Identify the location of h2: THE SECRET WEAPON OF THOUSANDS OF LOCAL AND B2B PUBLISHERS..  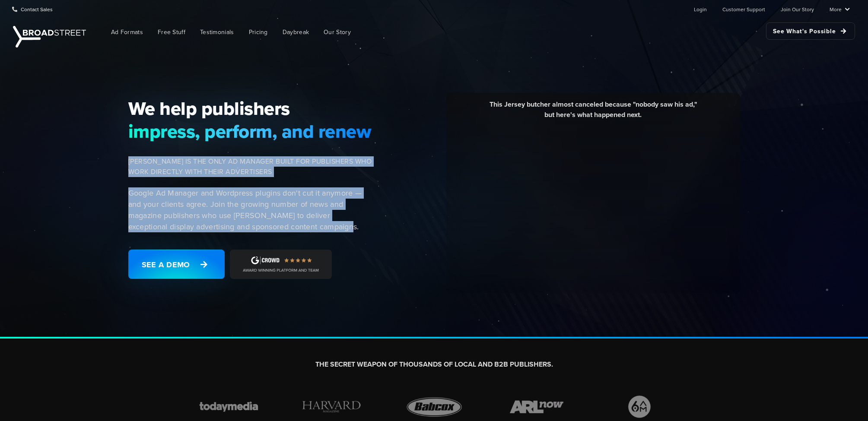
(434, 364).